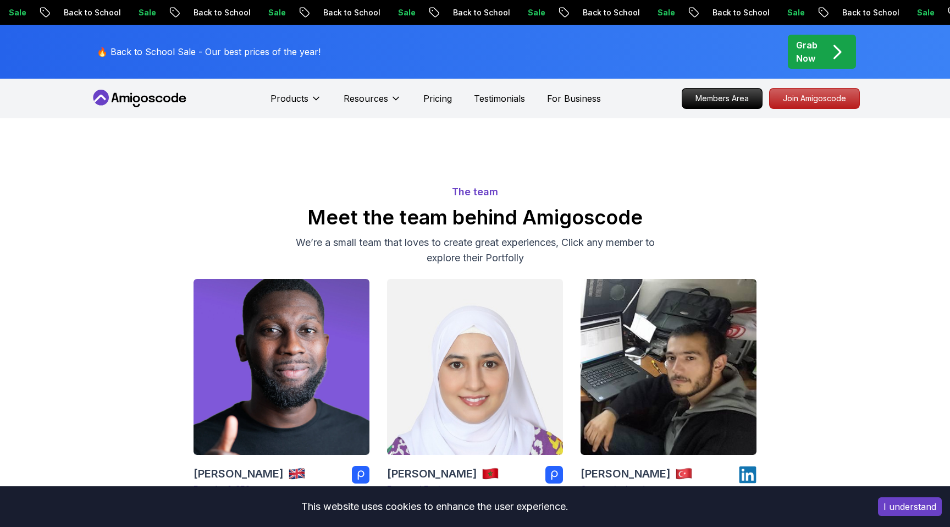  What do you see at coordinates (499, 98) in the screenshot?
I see `p: Testimonials` at bounding box center [499, 98].